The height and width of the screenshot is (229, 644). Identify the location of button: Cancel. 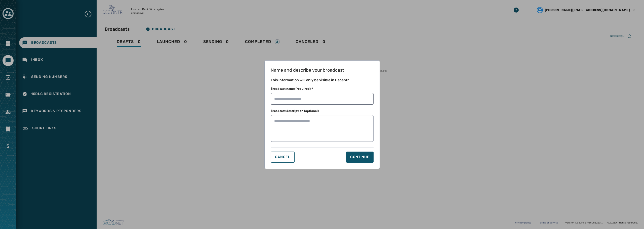
(283, 157).